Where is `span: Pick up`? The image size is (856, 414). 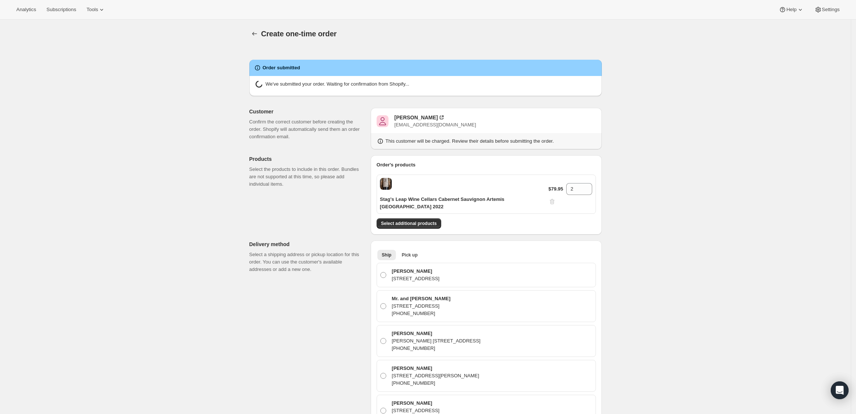 span: Pick up is located at coordinates (410, 255).